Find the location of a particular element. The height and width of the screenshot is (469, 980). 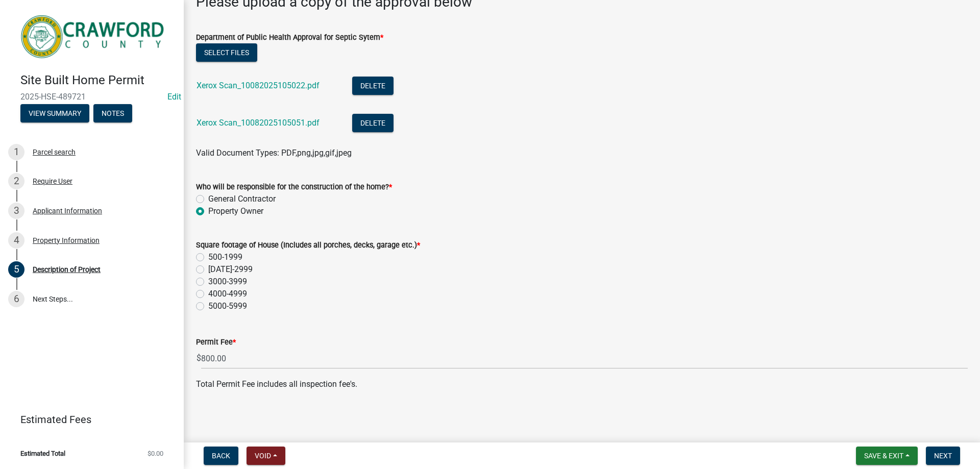

div: Applicant Information is located at coordinates (67, 211).